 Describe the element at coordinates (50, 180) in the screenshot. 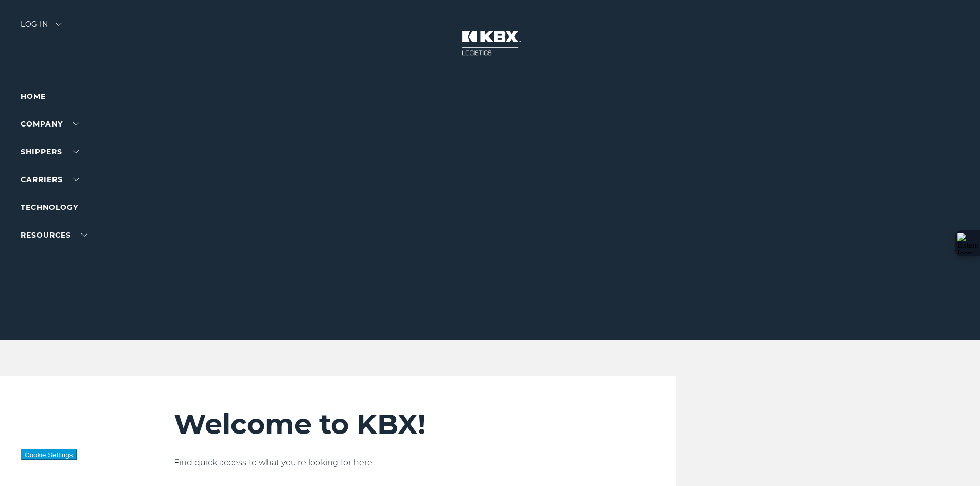

I see `a: Carriers` at that location.